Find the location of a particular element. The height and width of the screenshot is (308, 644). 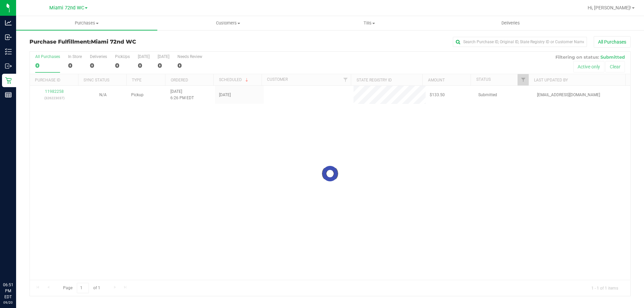

a: Tills is located at coordinates (369, 23).